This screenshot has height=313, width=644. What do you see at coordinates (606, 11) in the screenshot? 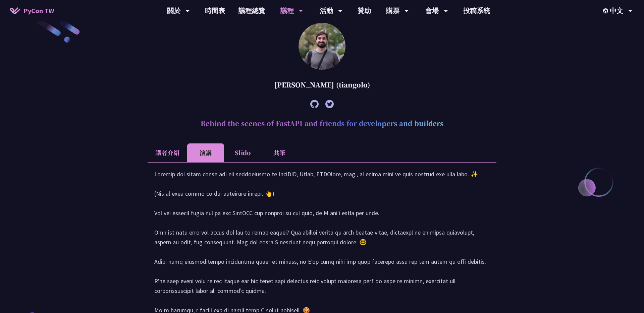
I see `img: Locale Icon` at bounding box center [606, 11].